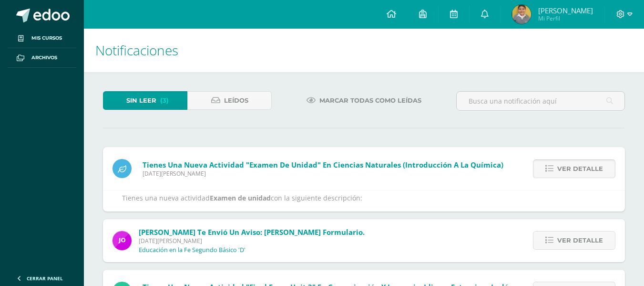 The height and width of the screenshot is (286, 644). What do you see at coordinates (192, 250) in the screenshot?
I see `p: Educación en la Fe Segundo Básico 'D'` at bounding box center [192, 250].